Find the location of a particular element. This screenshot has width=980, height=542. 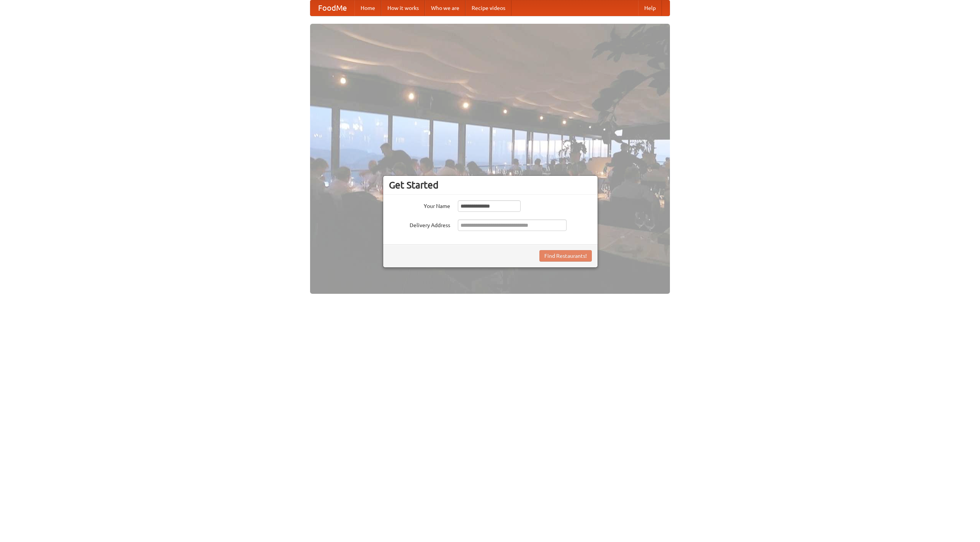

h3: Get Started is located at coordinates (490, 185).